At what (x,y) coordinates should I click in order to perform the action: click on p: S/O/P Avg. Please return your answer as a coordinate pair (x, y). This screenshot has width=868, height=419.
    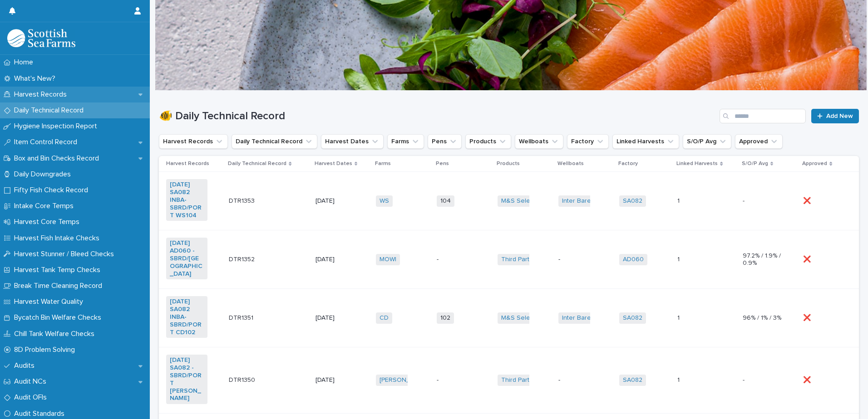
    Looking at the image, I should click on (755, 164).